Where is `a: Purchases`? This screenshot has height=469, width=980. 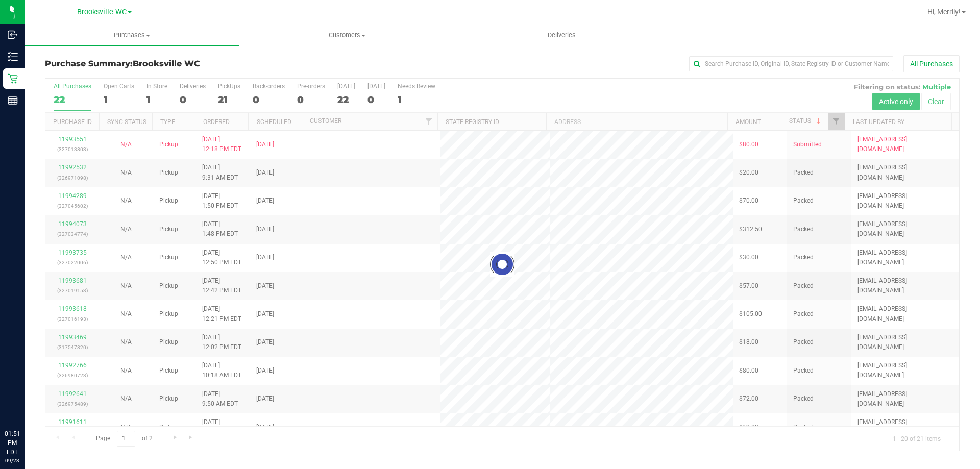
a: Purchases is located at coordinates (132, 36).